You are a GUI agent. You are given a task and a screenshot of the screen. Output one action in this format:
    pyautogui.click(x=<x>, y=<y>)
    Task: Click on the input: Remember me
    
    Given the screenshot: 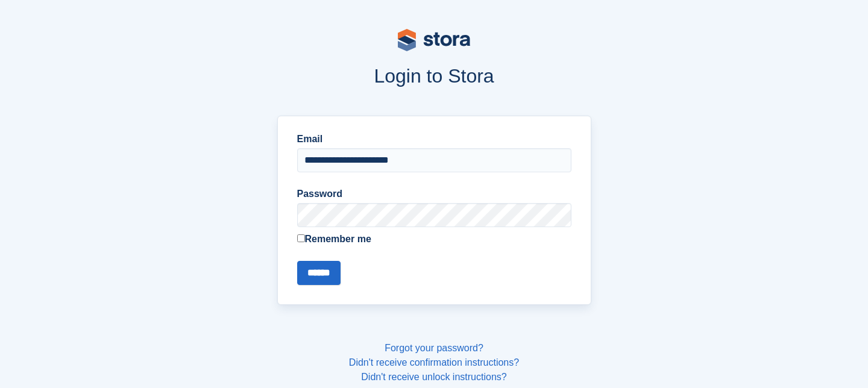 What is the action you would take?
    pyautogui.click(x=300, y=238)
    